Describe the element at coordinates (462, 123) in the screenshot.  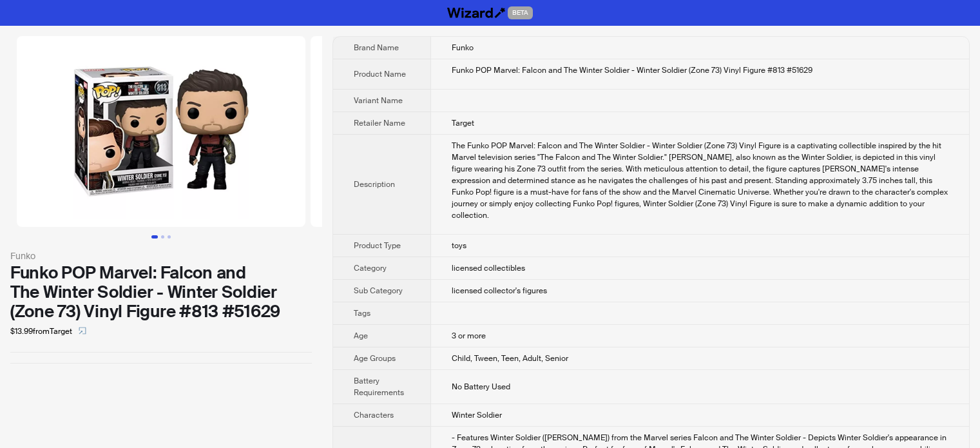
I see `span: Target` at that location.